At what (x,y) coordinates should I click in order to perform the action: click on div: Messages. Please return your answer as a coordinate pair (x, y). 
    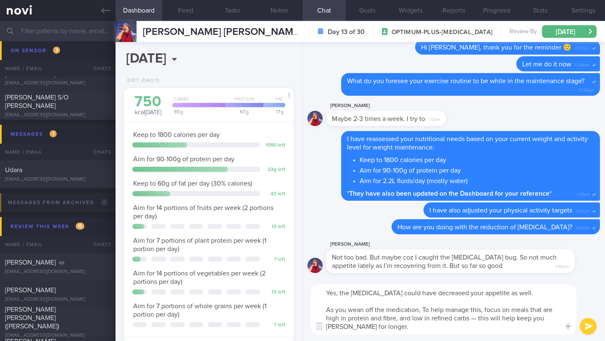
    Looking at the image, I should click on (34, 134).